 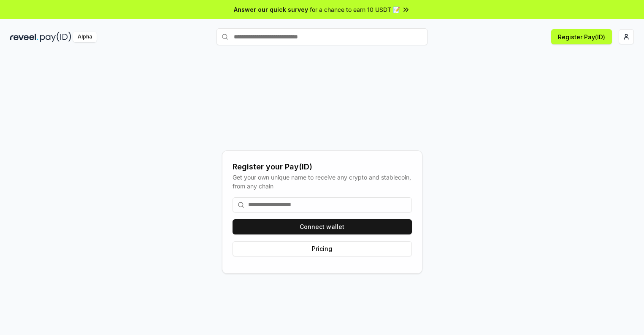 What do you see at coordinates (582, 37) in the screenshot?
I see `button: Register Pay(ID)` at bounding box center [582, 37].